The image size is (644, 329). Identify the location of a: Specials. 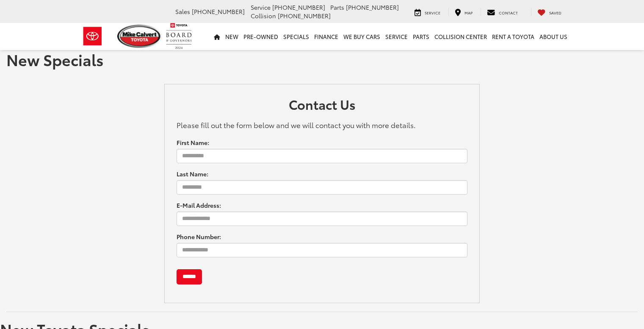
(296, 36).